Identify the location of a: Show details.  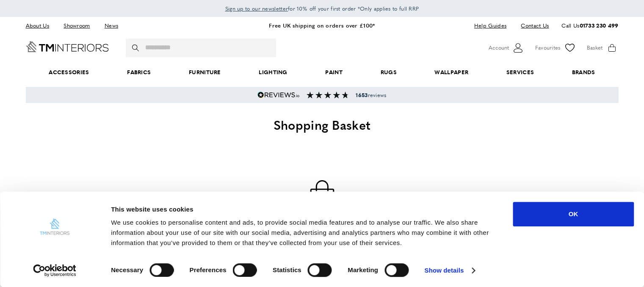
(449, 271).